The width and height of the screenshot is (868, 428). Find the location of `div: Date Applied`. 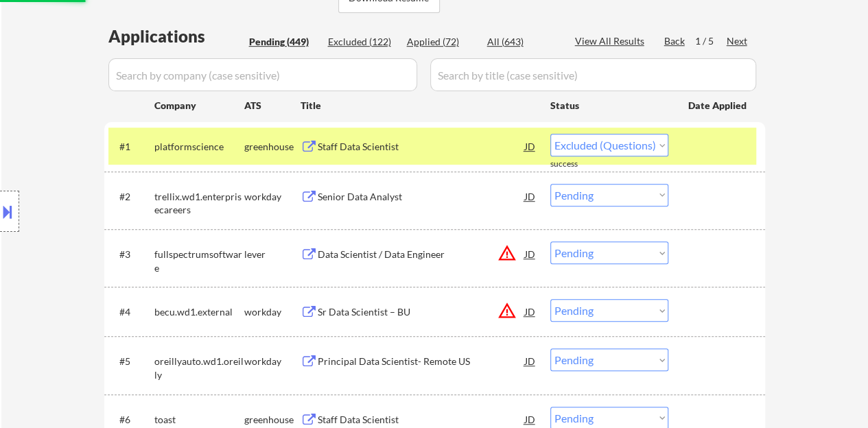

div: Date Applied is located at coordinates (718, 105).